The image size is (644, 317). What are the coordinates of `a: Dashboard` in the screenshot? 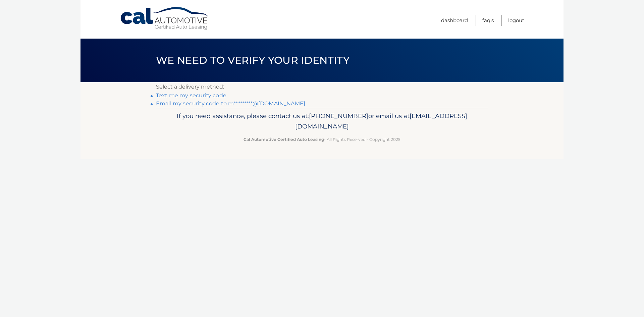 It's located at (455, 20).